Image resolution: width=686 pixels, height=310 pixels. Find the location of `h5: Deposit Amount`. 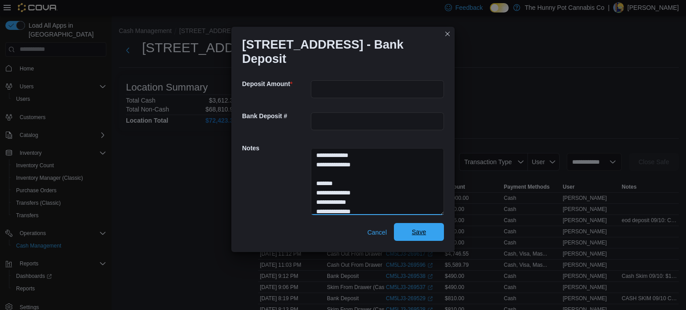

h5: Deposit Amount is located at coordinates (276, 84).